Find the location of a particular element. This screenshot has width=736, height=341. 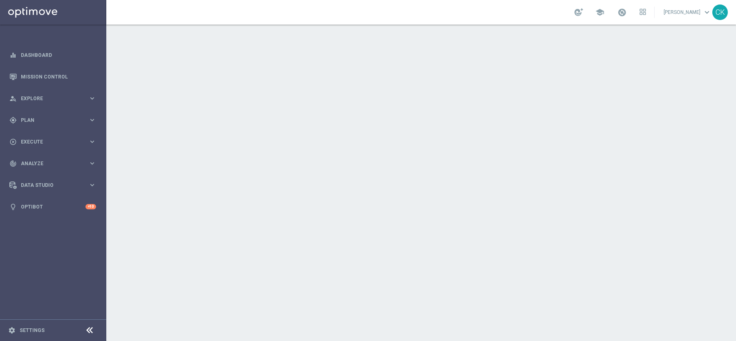

div: Data Studio keyboard_arrow_right is located at coordinates (53, 185).